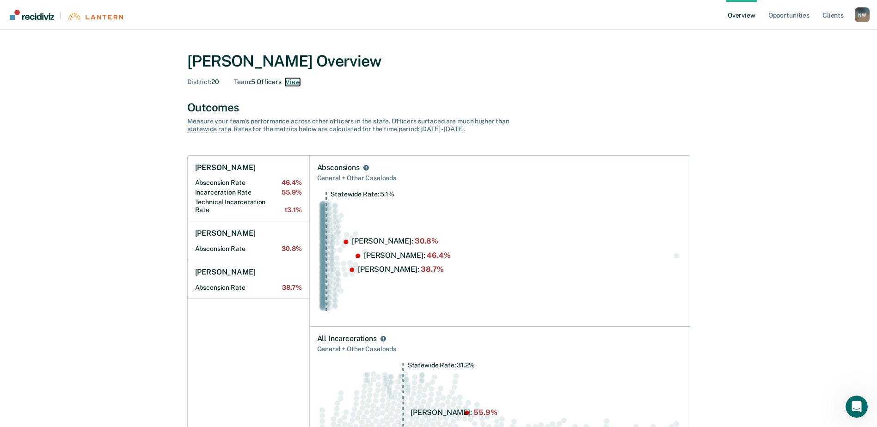 The height and width of the screenshot is (427, 877). I want to click on span: 55.9%, so click(291, 192).